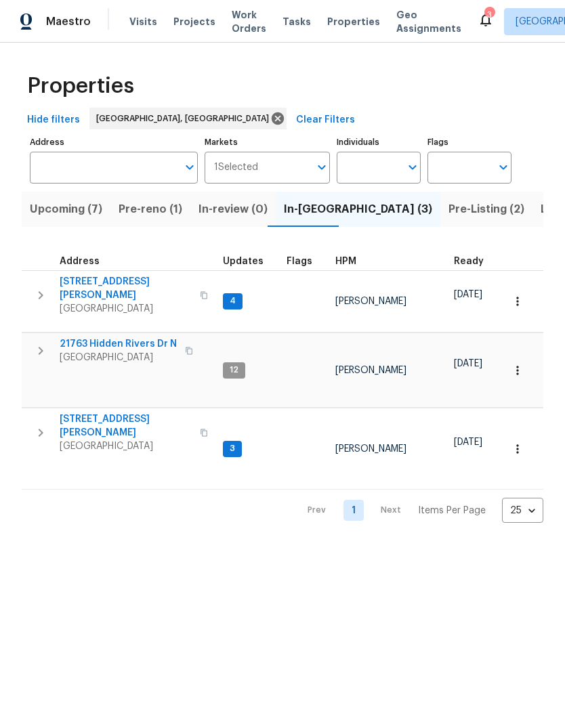 The height and width of the screenshot is (728, 565). Describe the element at coordinates (233, 209) in the screenshot. I see `span: In-review (0)` at that location.